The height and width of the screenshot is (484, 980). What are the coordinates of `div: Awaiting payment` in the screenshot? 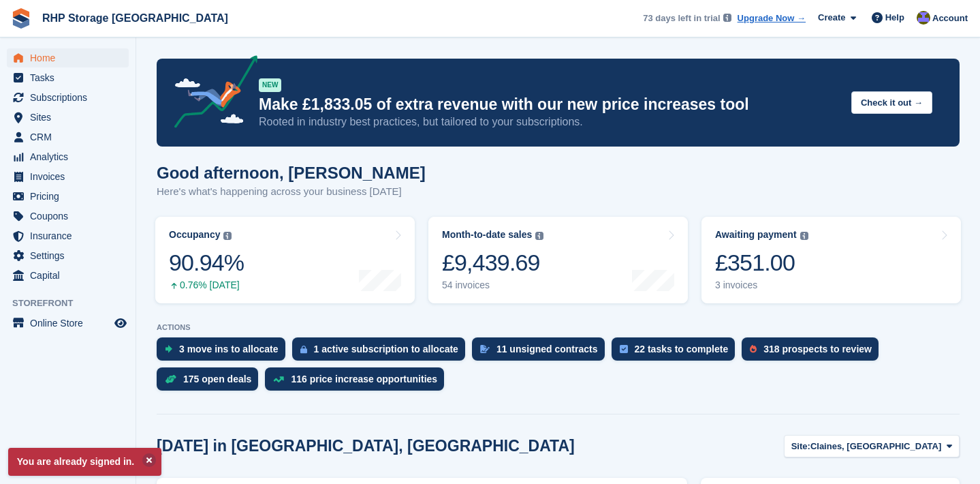 It's located at (756, 235).